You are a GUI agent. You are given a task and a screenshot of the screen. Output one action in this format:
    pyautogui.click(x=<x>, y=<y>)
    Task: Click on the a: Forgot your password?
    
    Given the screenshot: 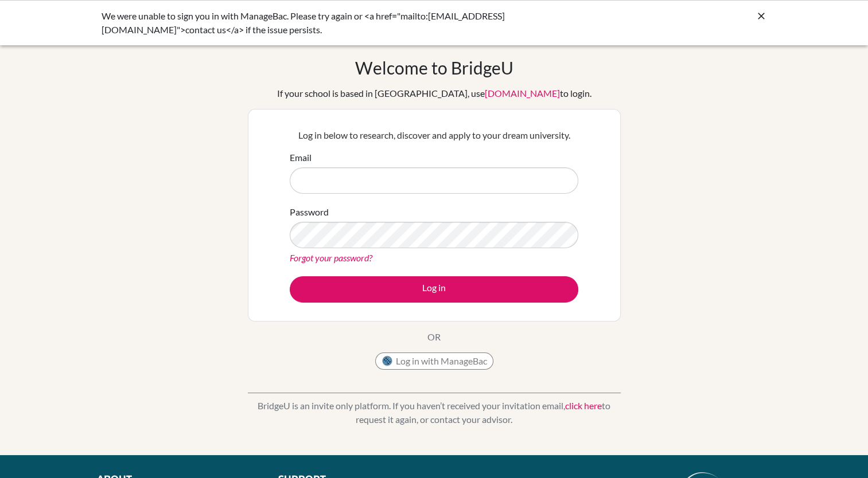 What is the action you would take?
    pyautogui.click(x=331, y=257)
    